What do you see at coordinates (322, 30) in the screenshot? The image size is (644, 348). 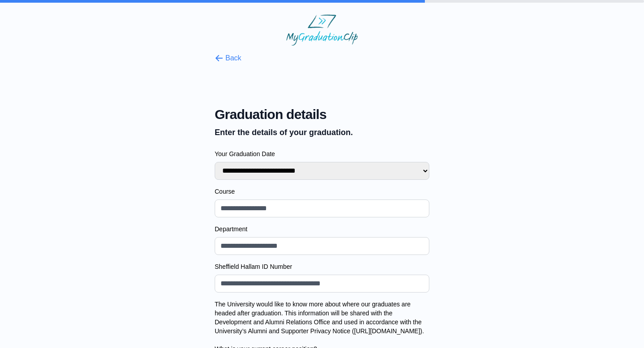 I see `img: MyGraduationClip` at bounding box center [322, 30].